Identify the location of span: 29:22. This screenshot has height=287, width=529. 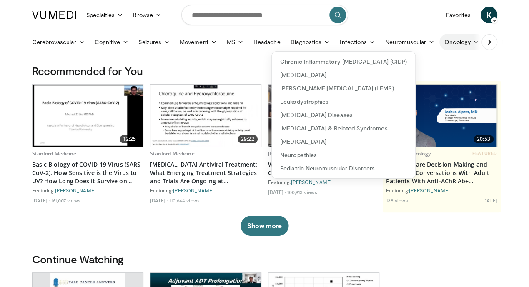
(247, 139).